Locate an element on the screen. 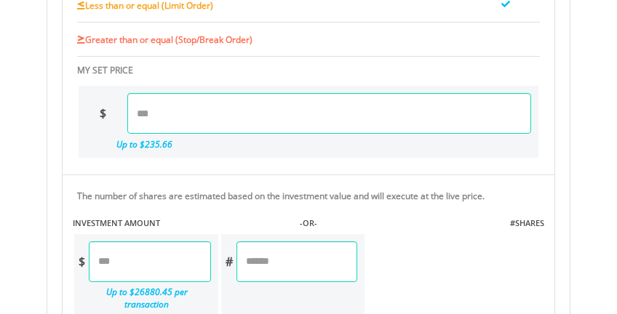 This screenshot has width=617, height=314. span: 235.66 is located at coordinates (159, 144).